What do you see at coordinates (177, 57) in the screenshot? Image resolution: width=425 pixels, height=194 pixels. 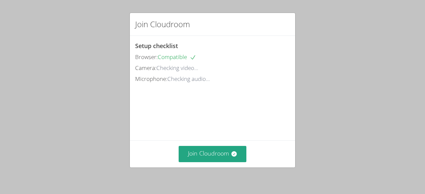 I see `span: Compatible` at bounding box center [177, 57].